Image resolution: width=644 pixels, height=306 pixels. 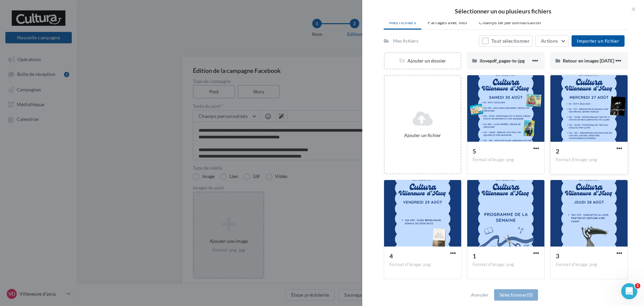 What do you see at coordinates (557, 255) in the screenshot?
I see `span: 3` at bounding box center [557, 255].